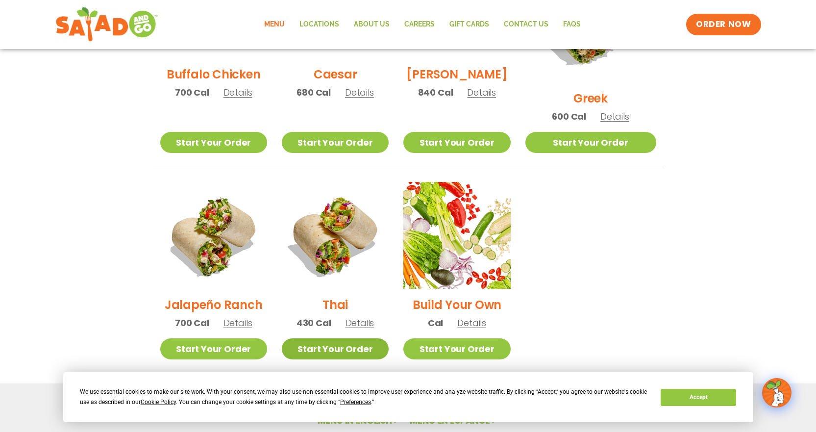 The height and width of the screenshot is (432, 816). I want to click on span: 430 Cal, so click(314, 322).